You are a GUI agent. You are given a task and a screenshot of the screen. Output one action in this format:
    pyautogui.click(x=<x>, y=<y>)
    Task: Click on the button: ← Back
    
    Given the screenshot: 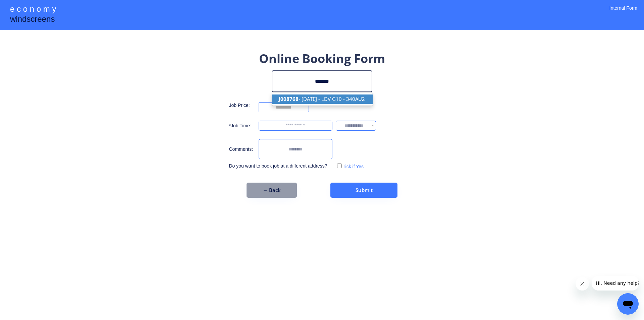 What is the action you would take?
    pyautogui.click(x=272, y=190)
    